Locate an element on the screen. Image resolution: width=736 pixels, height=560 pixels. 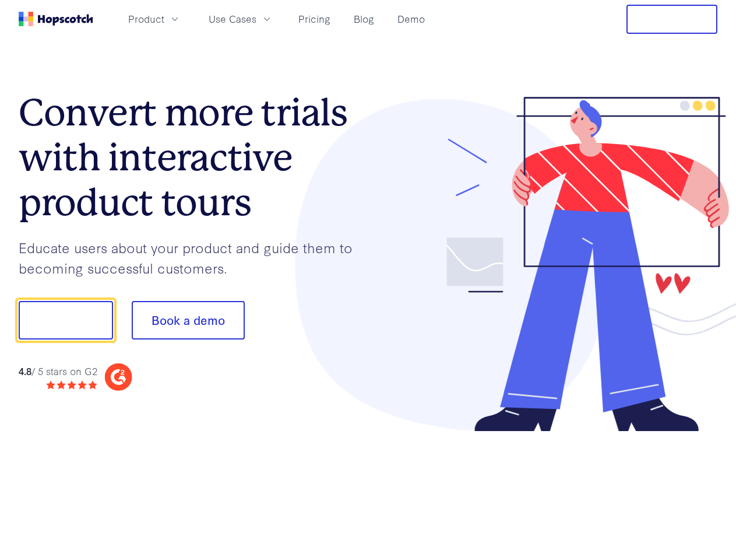
a: Home is located at coordinates (56, 19).